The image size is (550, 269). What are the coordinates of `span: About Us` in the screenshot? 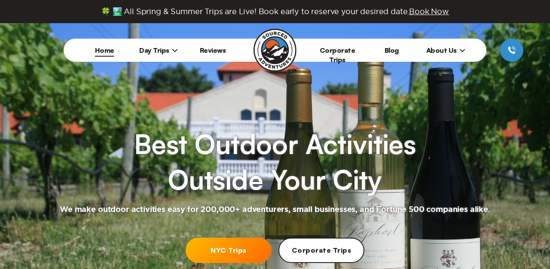 It's located at (446, 50).